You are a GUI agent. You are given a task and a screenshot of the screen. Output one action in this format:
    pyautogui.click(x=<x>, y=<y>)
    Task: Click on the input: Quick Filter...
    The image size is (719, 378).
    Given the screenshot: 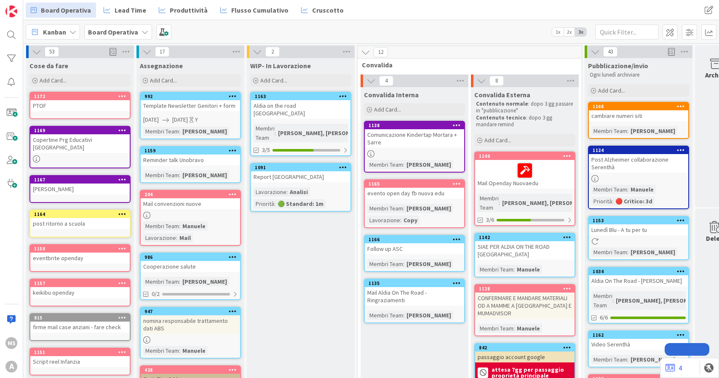 What is the action you would take?
    pyautogui.click(x=627, y=32)
    